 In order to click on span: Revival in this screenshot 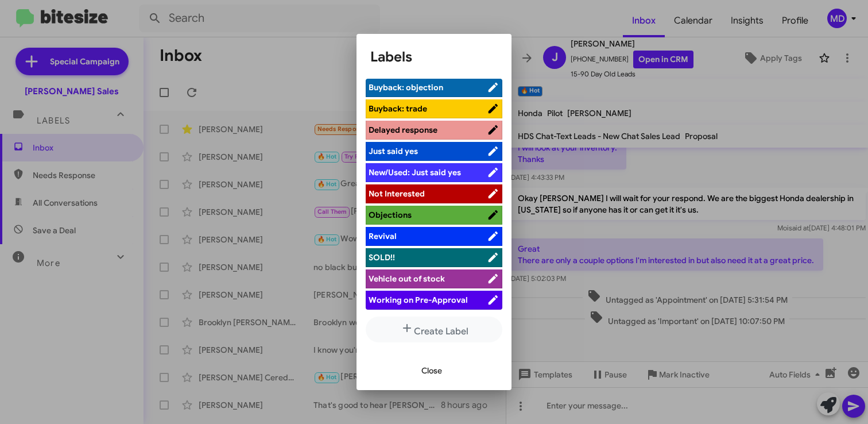, I will do `click(383, 236)`.